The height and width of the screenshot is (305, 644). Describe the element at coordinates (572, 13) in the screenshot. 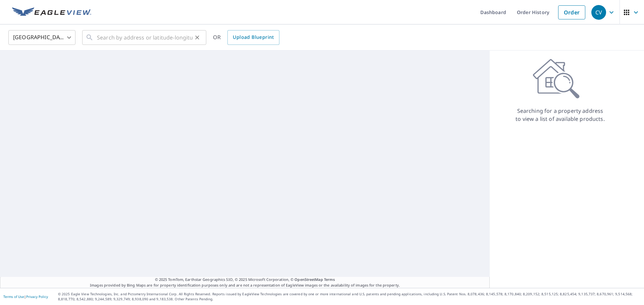

I see `a: Order` at that location.